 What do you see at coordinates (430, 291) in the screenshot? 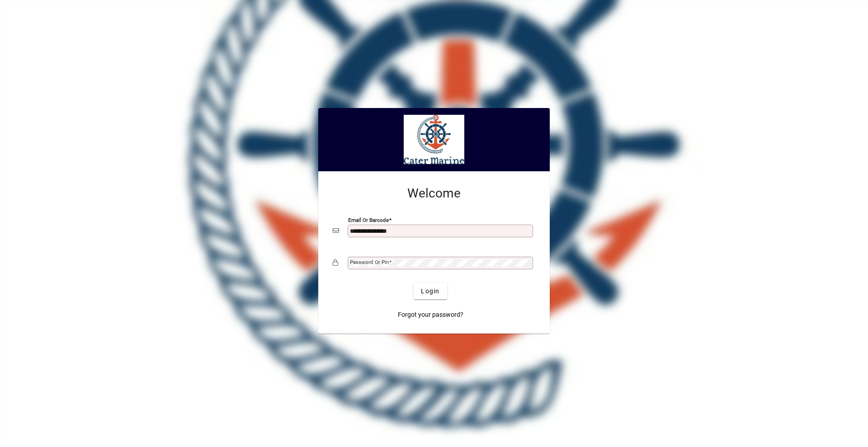
I see `span: Login` at bounding box center [430, 291].